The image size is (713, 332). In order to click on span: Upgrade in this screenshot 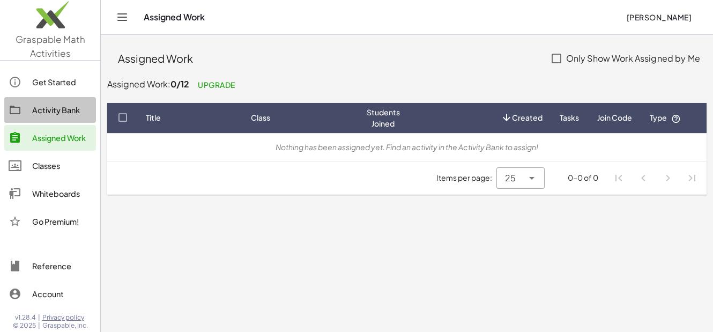, I will do `click(217, 85)`.